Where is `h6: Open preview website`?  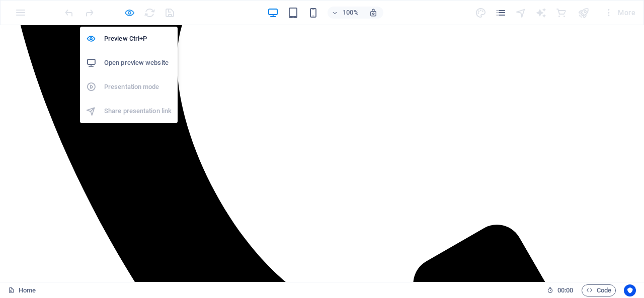
h6: Open preview website is located at coordinates (138, 63).